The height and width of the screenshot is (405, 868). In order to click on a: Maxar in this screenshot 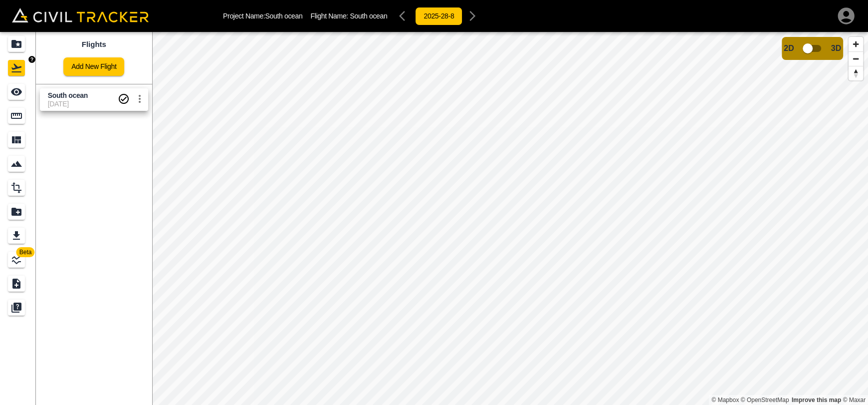, I will do `click(854, 400)`.